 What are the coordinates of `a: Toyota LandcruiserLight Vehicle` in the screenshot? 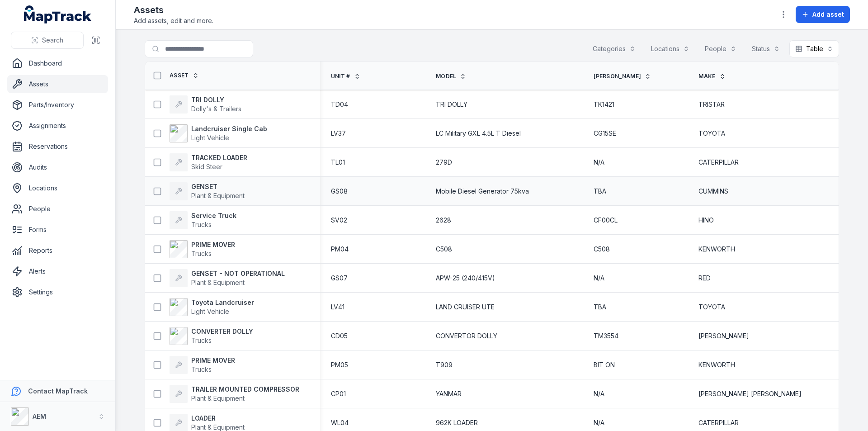 It's located at (212, 307).